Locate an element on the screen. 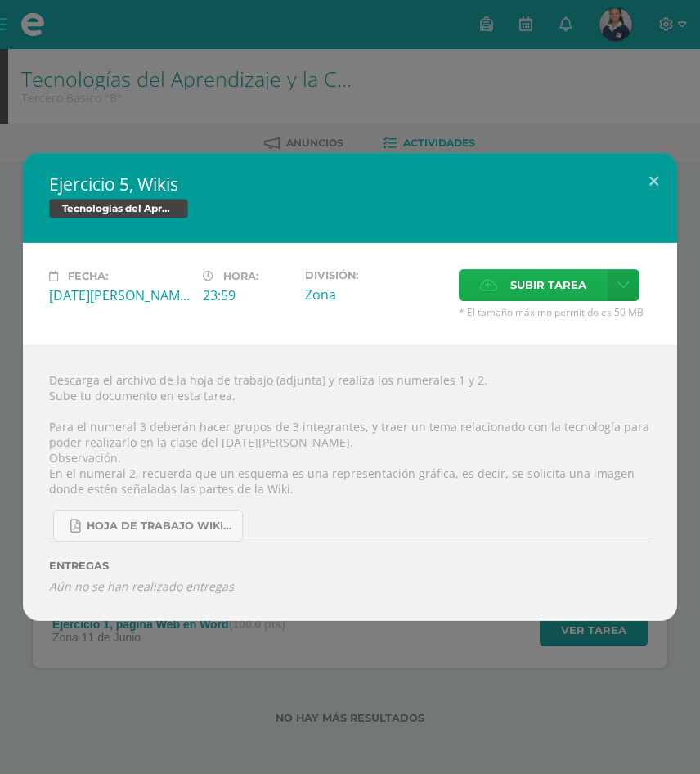 This screenshot has height=774, width=700. button: Close (Esc) is located at coordinates (654, 181).